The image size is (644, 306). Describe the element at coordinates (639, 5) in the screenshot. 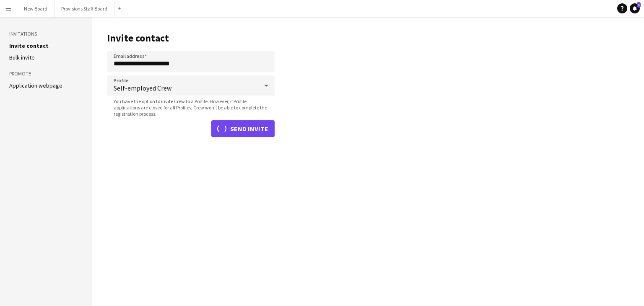

I see `span: 1` at that location.